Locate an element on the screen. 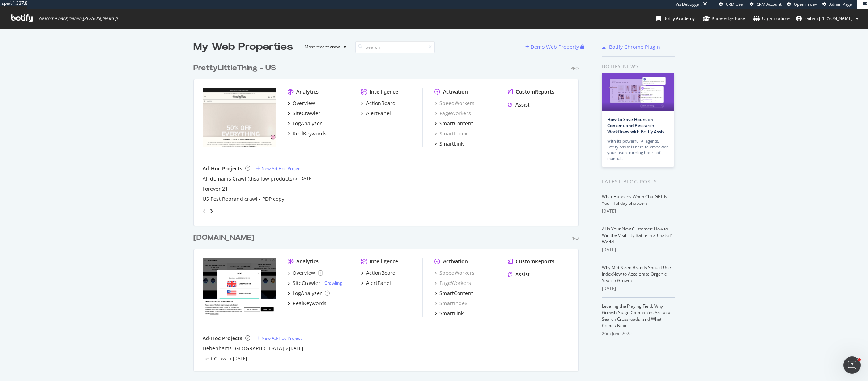 The height and width of the screenshot is (381, 868). a: Open in dev is located at coordinates (802, 5).